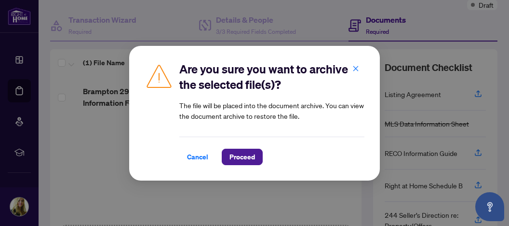 The width and height of the screenshot is (509, 226). What do you see at coordinates (242, 157) in the screenshot?
I see `span: Proceed` at bounding box center [242, 157].